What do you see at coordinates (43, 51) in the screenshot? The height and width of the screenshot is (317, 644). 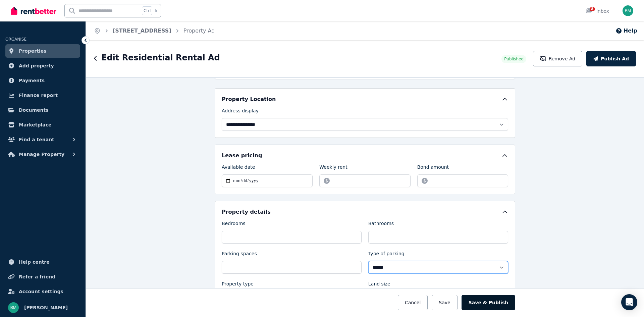 I see `a: Properties` at bounding box center [43, 51].